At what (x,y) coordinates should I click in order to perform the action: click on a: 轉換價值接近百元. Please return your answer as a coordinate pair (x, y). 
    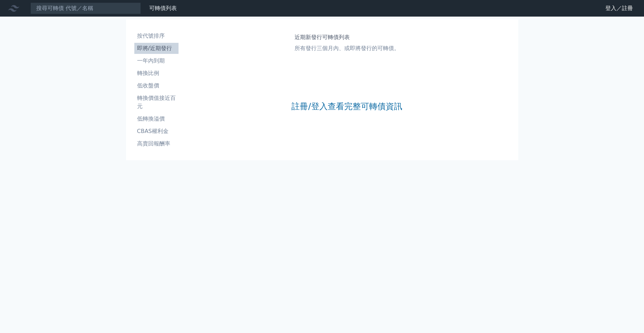
    Looking at the image, I should click on (157, 102).